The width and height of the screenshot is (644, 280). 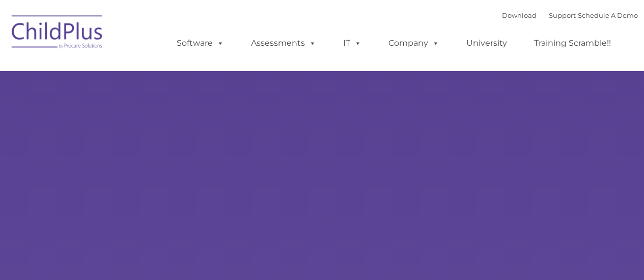 What do you see at coordinates (608, 16) in the screenshot?
I see `a: Schedule A Demo` at bounding box center [608, 16].